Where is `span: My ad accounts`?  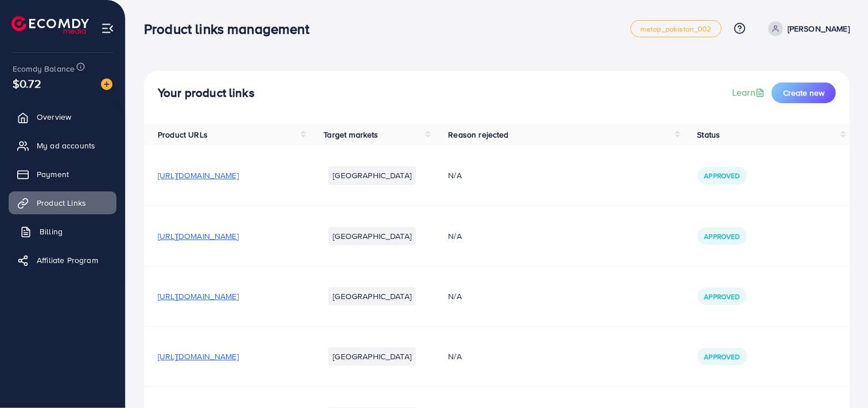 span: My ad accounts is located at coordinates (66, 145).